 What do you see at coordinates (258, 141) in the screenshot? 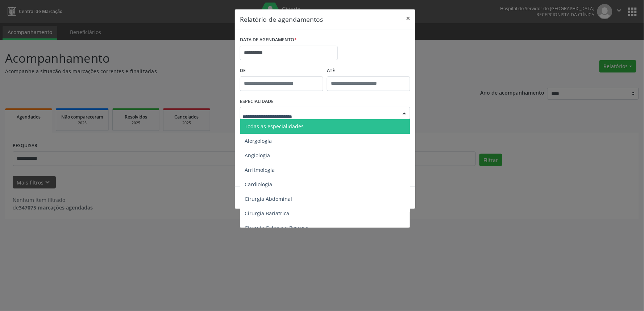
I see `span: Alergologia` at bounding box center [258, 141].